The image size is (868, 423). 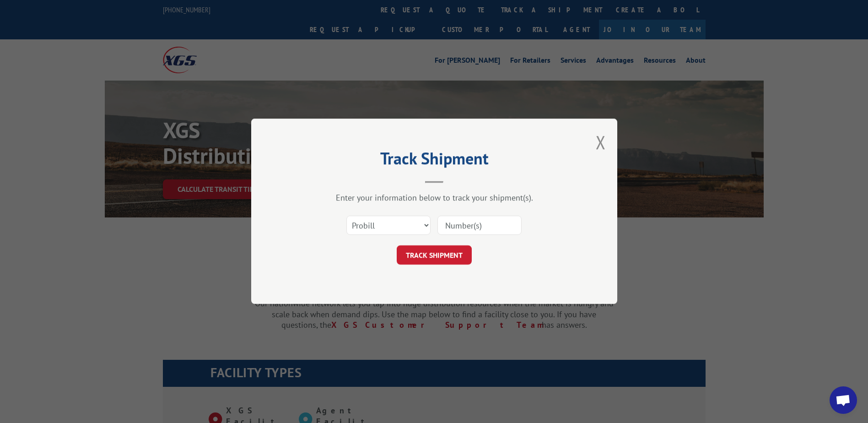 What do you see at coordinates (843, 399) in the screenshot?
I see `div: Open chat` at bounding box center [843, 399].